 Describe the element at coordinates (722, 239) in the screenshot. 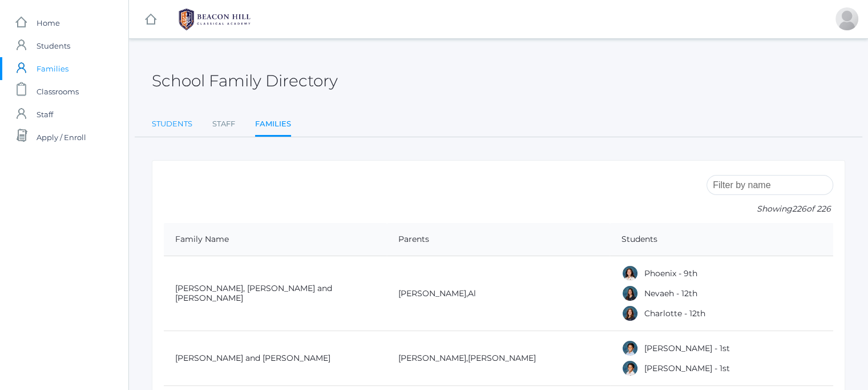

I see `th: Students` at that location.